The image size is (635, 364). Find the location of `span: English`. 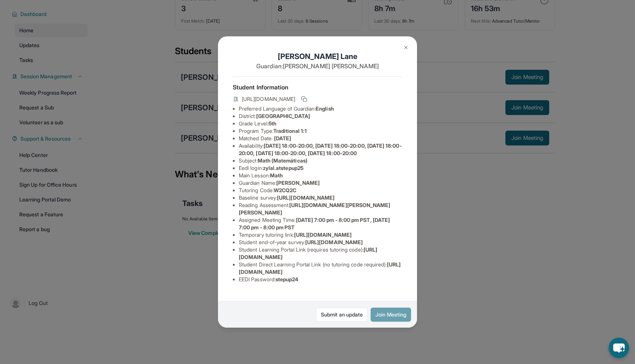

span: English is located at coordinates (325, 108).